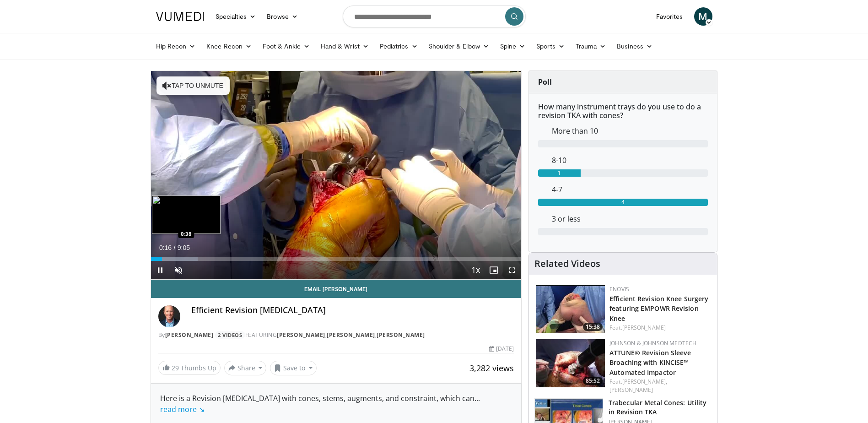 The width and height of the screenshot is (868, 423). Describe the element at coordinates (630, 219) in the screenshot. I see `dd: 3 or less` at that location.